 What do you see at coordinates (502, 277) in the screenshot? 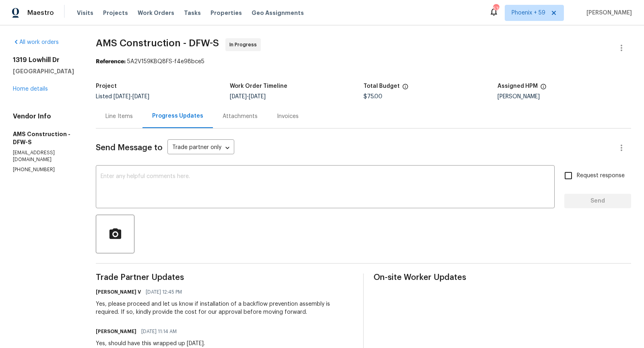
I see `span: On-site Worker Updates` at bounding box center [502, 277].